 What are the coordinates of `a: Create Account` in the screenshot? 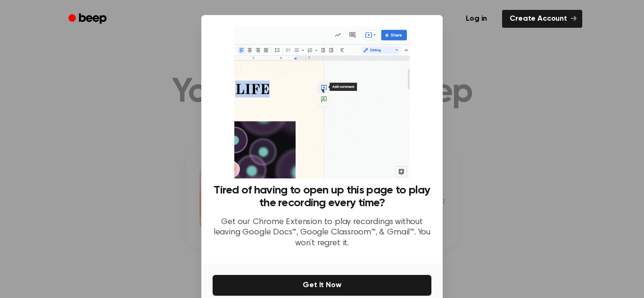 It's located at (542, 19).